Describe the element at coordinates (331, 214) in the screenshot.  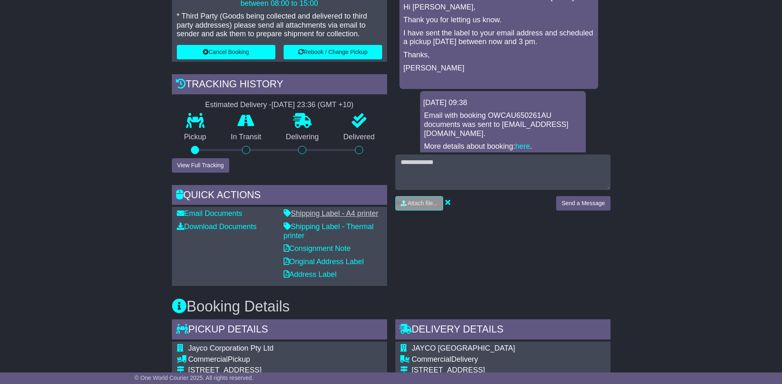
I see `a: Shipping Label - A4 printer` at that location.